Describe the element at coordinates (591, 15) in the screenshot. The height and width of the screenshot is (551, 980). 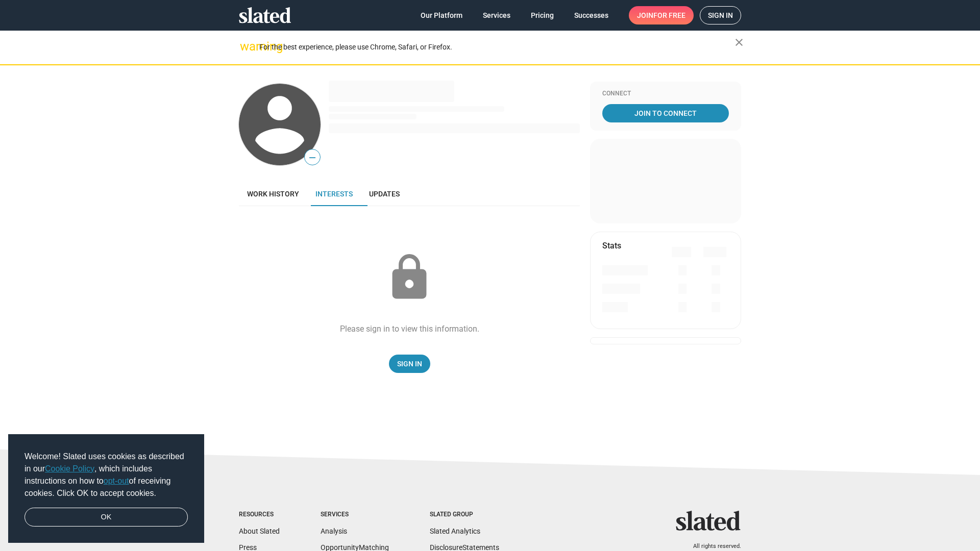
I see `a: Successes` at that location.